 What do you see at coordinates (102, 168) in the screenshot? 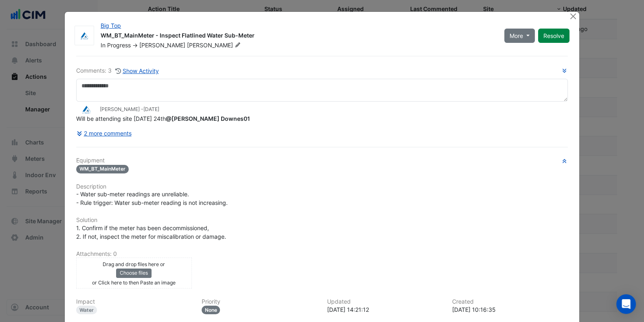
I see `span: WM_BT_MainMeter` at bounding box center [102, 168].